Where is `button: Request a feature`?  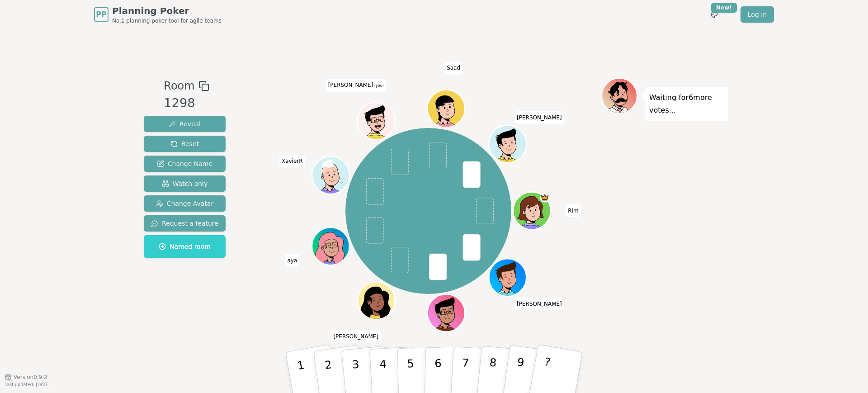 button: Request a feature is located at coordinates (185, 224).